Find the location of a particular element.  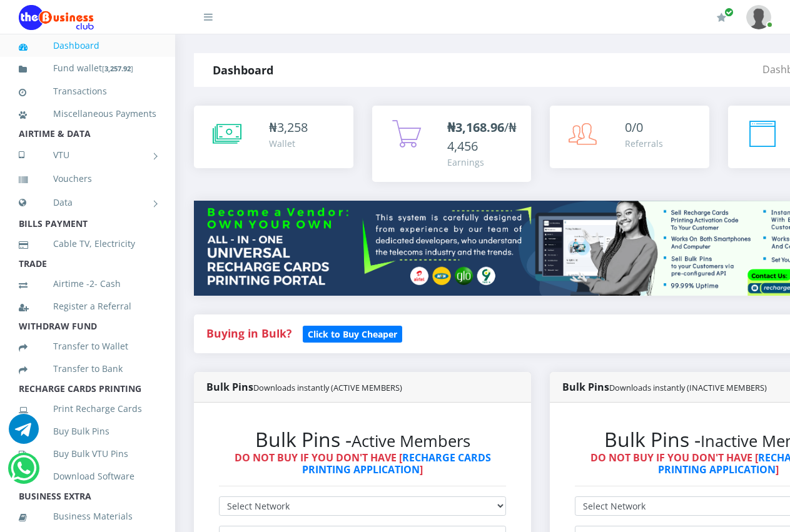

strong: Buying in Bulk? is located at coordinates (249, 333).